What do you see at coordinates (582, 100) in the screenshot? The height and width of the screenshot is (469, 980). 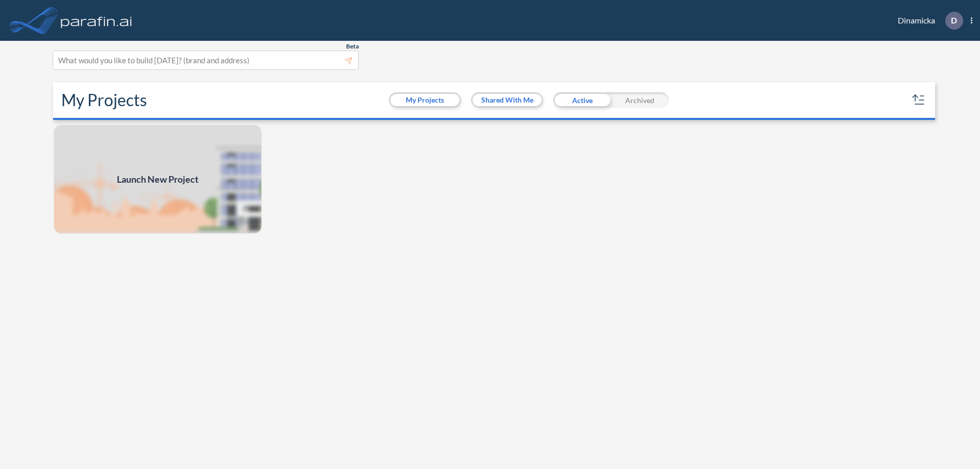 I see `div: Active` at bounding box center [582, 100].